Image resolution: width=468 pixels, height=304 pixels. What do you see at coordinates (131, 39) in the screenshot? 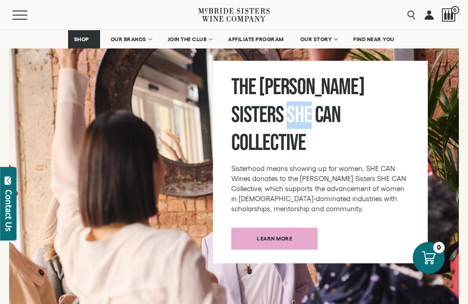
I see `a: OUR BRANDS` at bounding box center [131, 39].